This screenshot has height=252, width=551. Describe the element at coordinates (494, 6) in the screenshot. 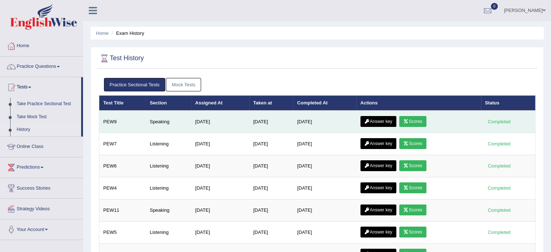

I see `span: 0` at that location.